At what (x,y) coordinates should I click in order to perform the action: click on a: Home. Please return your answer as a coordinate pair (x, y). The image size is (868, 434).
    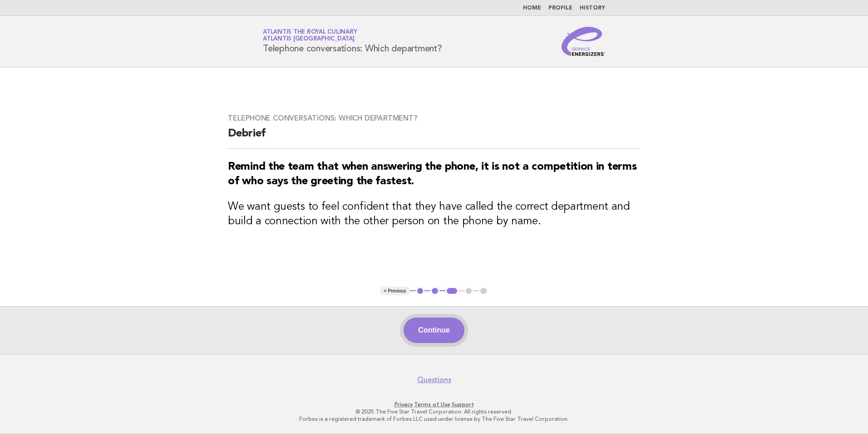
    Looking at the image, I should click on (532, 8).